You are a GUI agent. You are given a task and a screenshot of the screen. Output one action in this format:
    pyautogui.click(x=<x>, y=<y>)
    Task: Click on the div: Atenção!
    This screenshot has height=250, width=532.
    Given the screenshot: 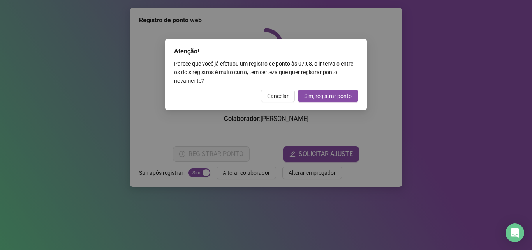 What is the action you would take?
    pyautogui.click(x=266, y=51)
    